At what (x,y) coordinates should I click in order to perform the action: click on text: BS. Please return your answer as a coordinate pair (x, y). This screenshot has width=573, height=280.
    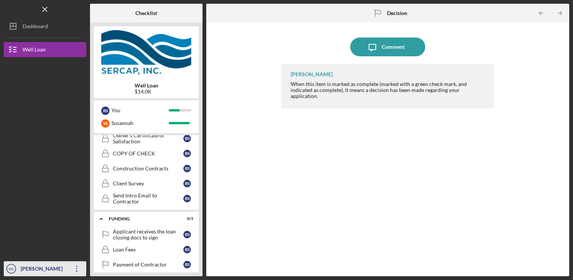
    Looking at the image, I should click on (11, 269).